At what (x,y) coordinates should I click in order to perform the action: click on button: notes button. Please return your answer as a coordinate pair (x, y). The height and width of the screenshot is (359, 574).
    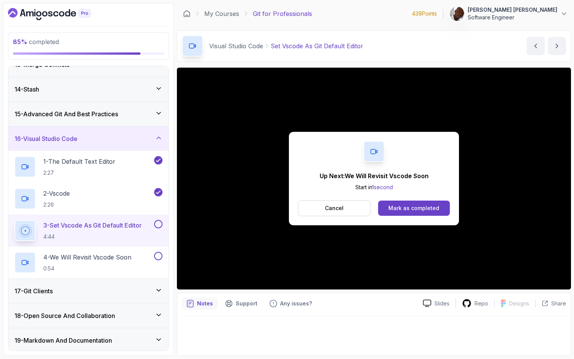
    Looking at the image, I should click on (200, 303).